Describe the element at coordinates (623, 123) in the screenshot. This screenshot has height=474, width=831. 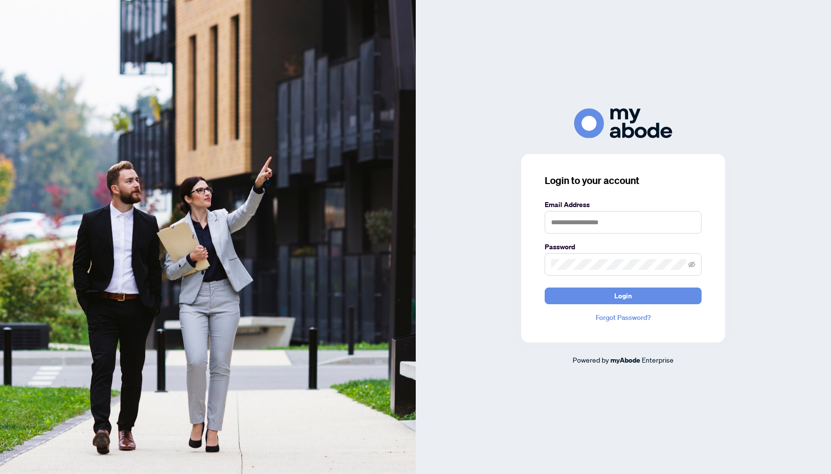
I see `img: ma-logo` at that location.